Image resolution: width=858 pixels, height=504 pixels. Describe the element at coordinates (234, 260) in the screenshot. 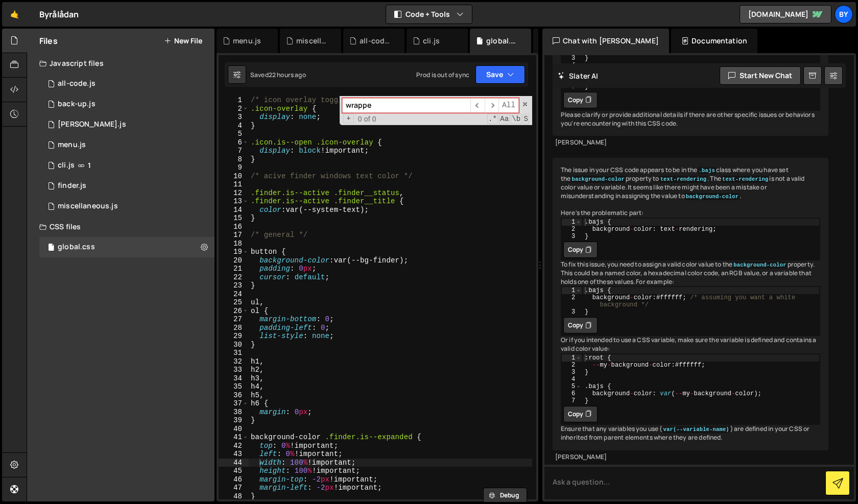

I see `div: 20` at that location.